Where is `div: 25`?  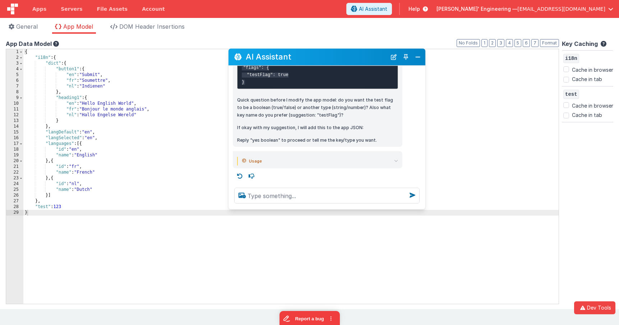
div: 25 is located at coordinates (15, 190).